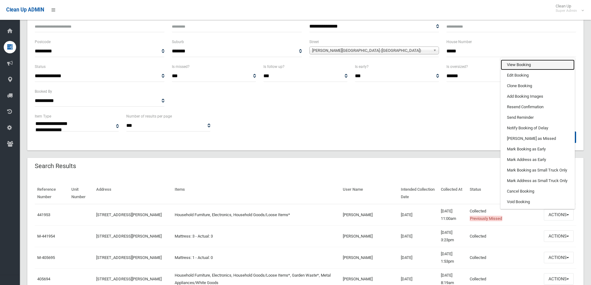 The width and height of the screenshot is (591, 285). I want to click on label: Suburb, so click(178, 42).